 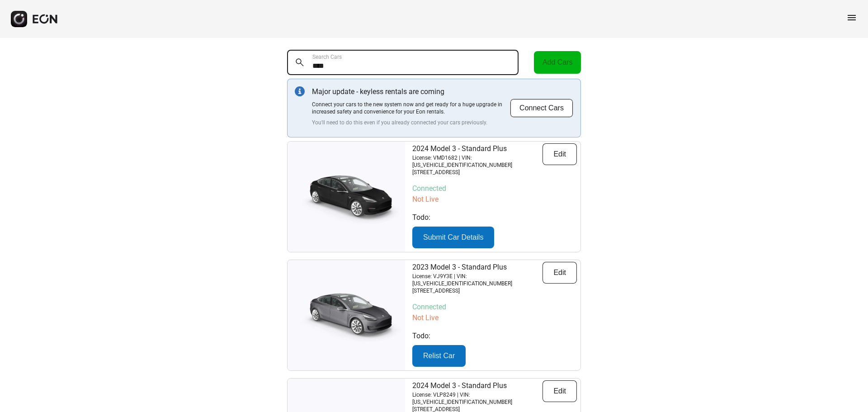 What do you see at coordinates (411, 122) in the screenshot?
I see `p: You'll need to do this even if you already connected your cars previously.` at bounding box center [411, 122].